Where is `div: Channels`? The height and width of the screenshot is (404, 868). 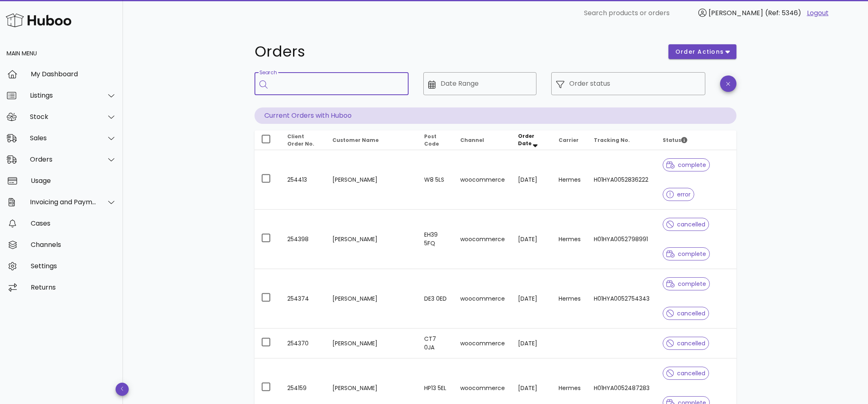
div: Channels is located at coordinates (73, 245).